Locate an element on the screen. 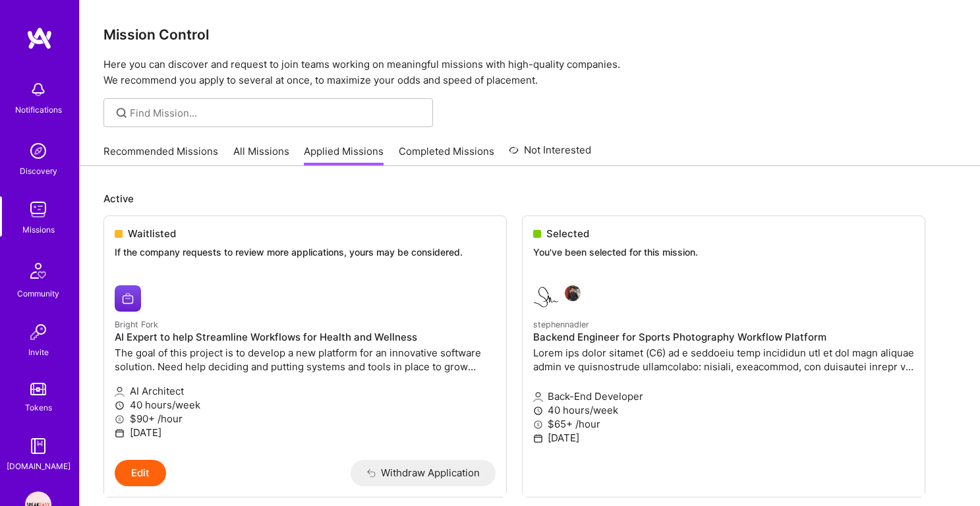 This screenshot has height=506, width=980. div: Notifications is located at coordinates (38, 110).